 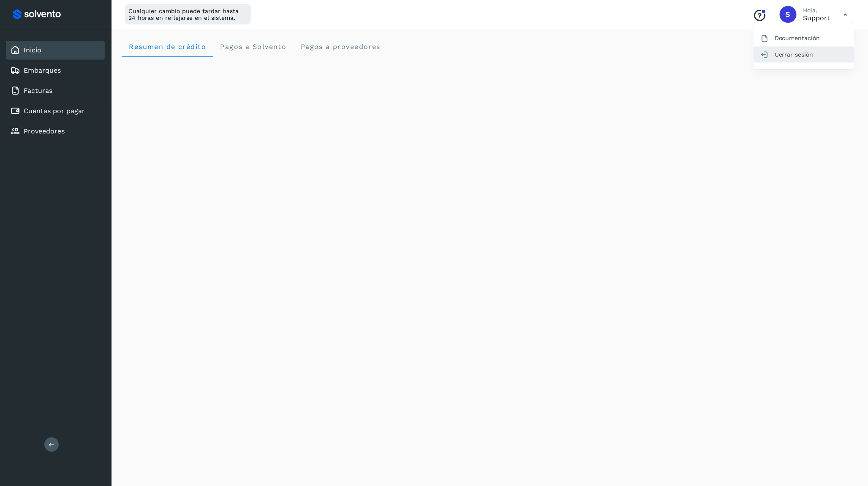 What do you see at coordinates (54, 111) in the screenshot?
I see `a: Cuentas por pagar` at bounding box center [54, 111].